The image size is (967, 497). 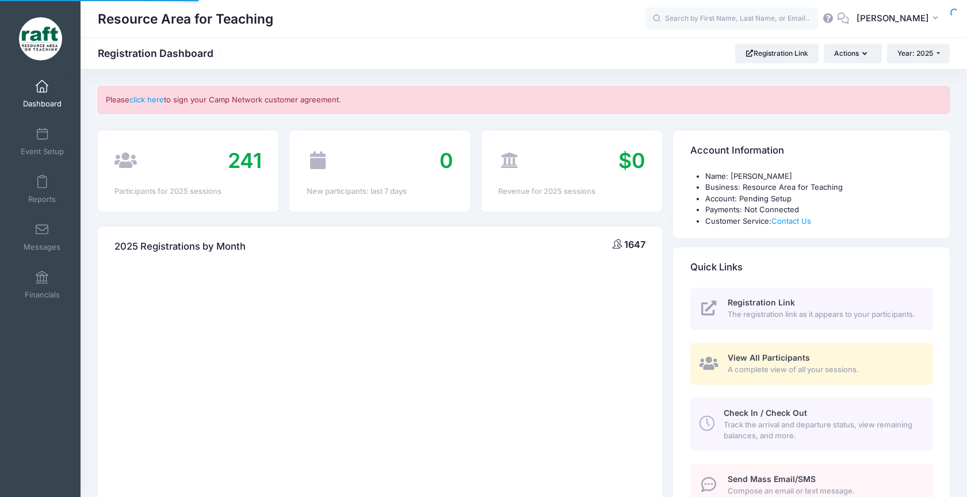 What do you see at coordinates (40, 39) in the screenshot?
I see `img: Resource Area for Teaching` at bounding box center [40, 39].